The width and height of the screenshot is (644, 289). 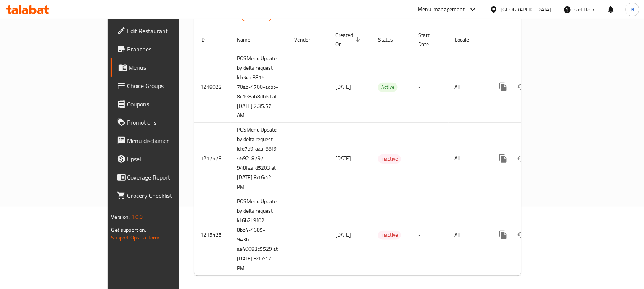 What do you see at coordinates (163, 86) in the screenshot?
I see `a: Choice Groups` at bounding box center [163, 86].